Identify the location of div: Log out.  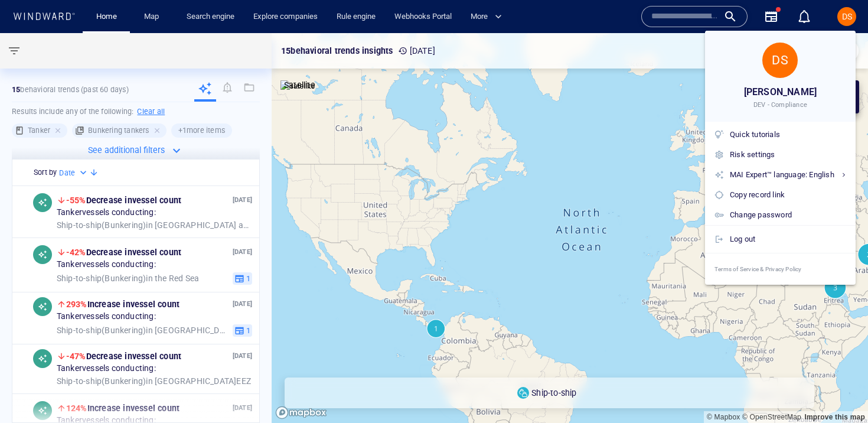
(787, 239).